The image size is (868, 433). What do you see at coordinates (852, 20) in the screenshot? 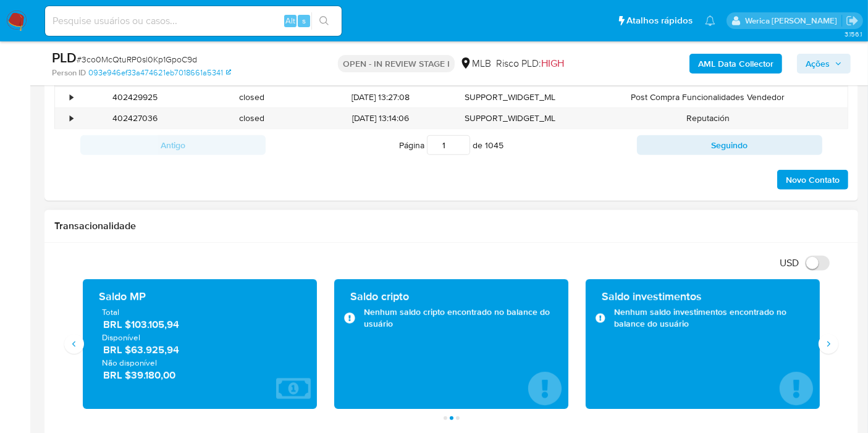
I see `a: Sair` at bounding box center [852, 20].